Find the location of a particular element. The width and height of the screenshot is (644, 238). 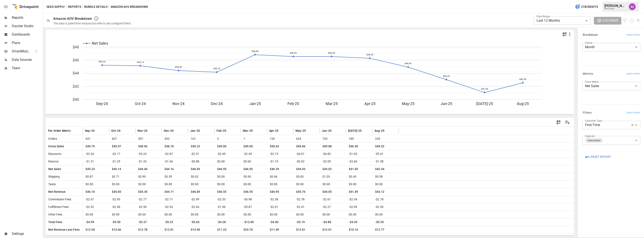

span: -$4.88 is located at coordinates (333, 222).